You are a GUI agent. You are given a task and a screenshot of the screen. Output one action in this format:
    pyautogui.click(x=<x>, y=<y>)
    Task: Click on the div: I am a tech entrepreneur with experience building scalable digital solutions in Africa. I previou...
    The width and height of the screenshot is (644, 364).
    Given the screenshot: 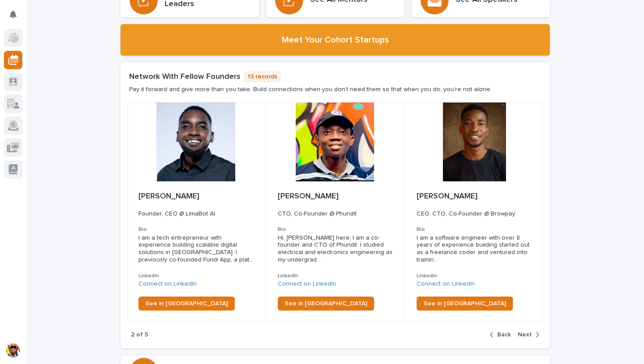 What is the action you would take?
    pyautogui.click(x=196, y=249)
    